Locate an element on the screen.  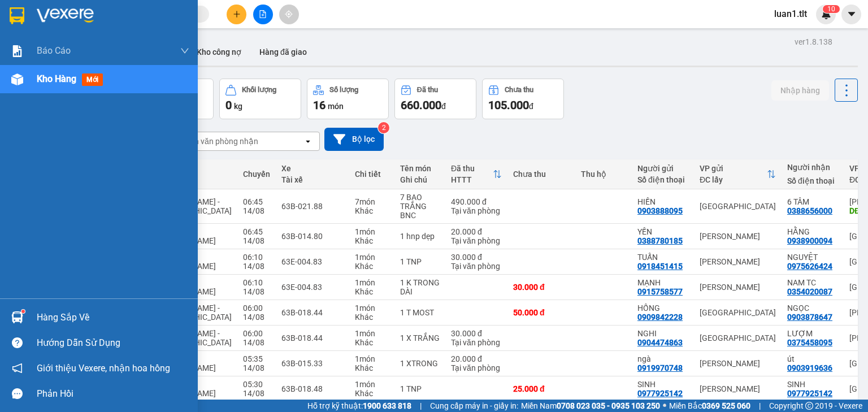
span: Miền Bắc is located at coordinates (710, 406).